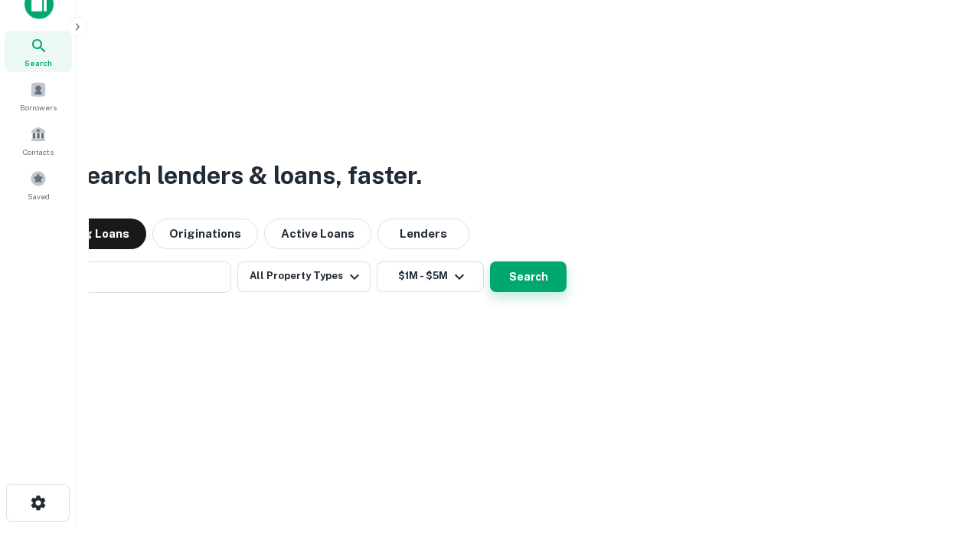 This screenshot has height=552, width=980. What do you see at coordinates (38, 184) in the screenshot?
I see `div: Saved` at bounding box center [38, 184].